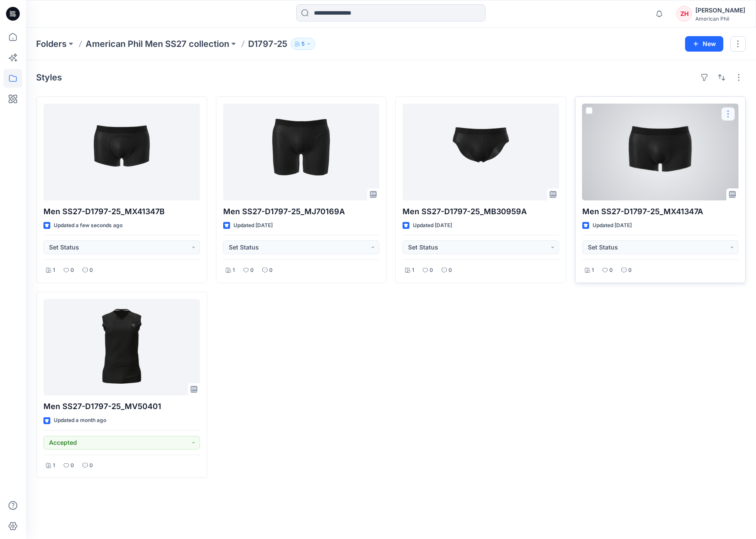  What do you see at coordinates (481, 212) in the screenshot?
I see `p: Men SS27-D1797-25_MB30959A` at bounding box center [481, 212].